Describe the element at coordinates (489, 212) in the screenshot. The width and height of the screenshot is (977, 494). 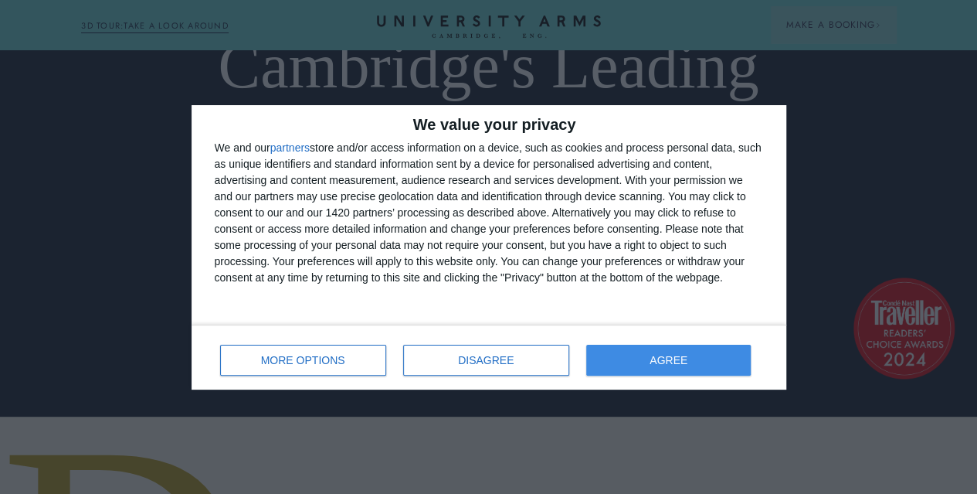
I see `div: We and our store and/or access information on a device, such as cookies and process personal data...` at that location.